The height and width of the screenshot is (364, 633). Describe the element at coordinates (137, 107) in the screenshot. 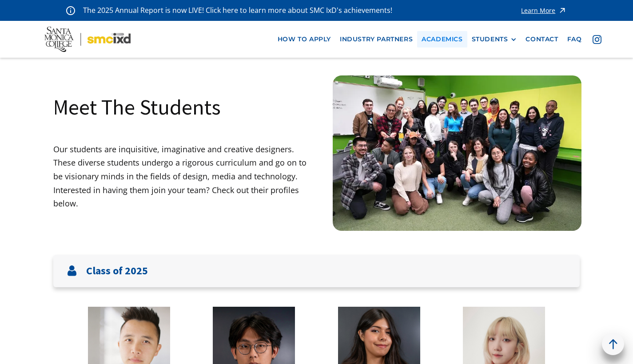

I see `h1: Meet The Students` at that location.